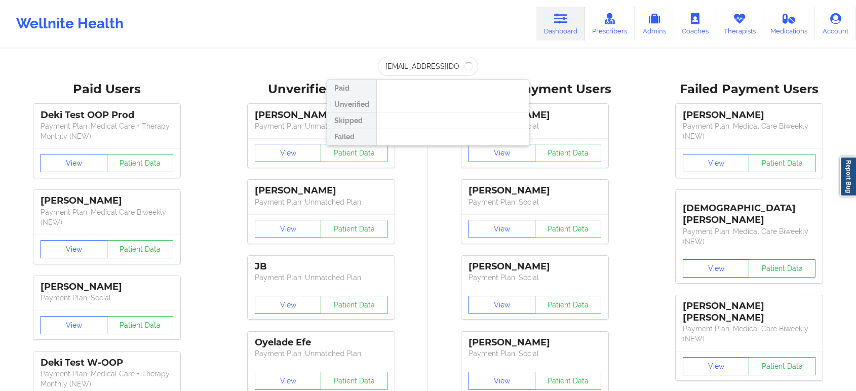 This screenshot has width=856, height=391. I want to click on div: Oyelade Efe, so click(321, 342).